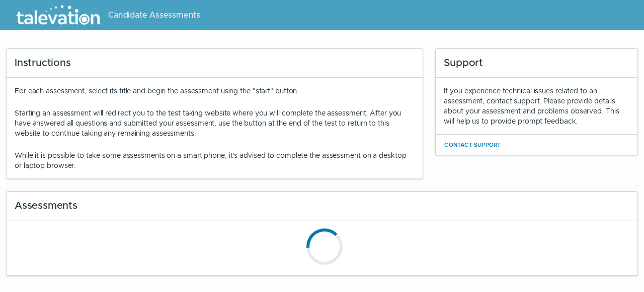  What do you see at coordinates (214, 123) in the screenshot?
I see `p: Starting an assessment will redirect you to the test taking website where you will complete the a...` at bounding box center [214, 123].